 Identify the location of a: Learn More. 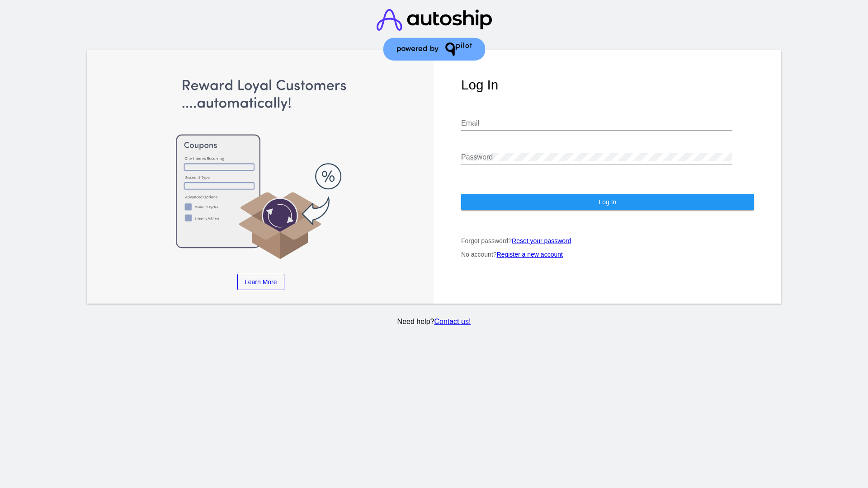
(261, 282).